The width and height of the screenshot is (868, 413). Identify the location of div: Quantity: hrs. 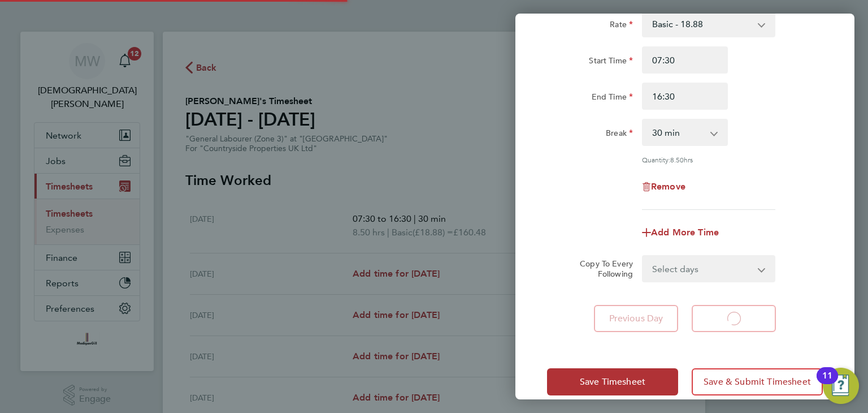
(709, 159).